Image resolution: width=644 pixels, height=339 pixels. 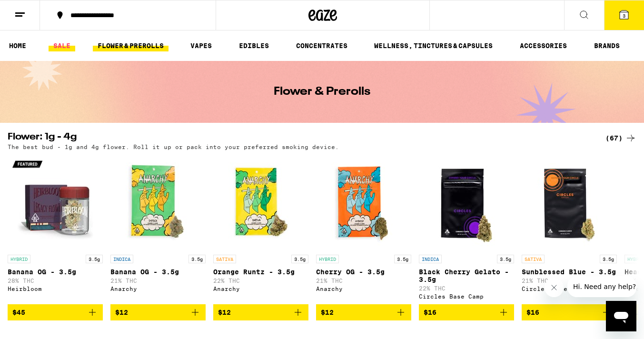 What do you see at coordinates (322, 46) in the screenshot?
I see `a: CONCENTRATES` at bounding box center [322, 46].